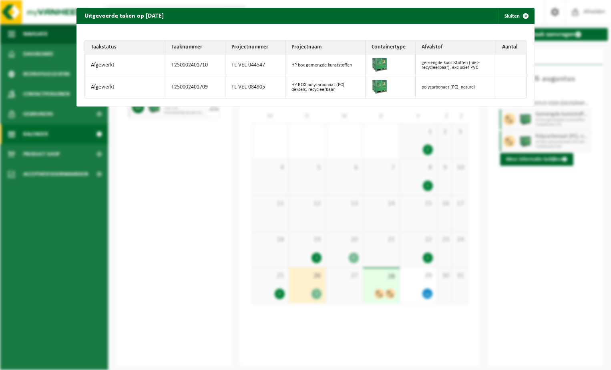  Describe the element at coordinates (455, 47) in the screenshot. I see `th: Afvalstof` at that location.